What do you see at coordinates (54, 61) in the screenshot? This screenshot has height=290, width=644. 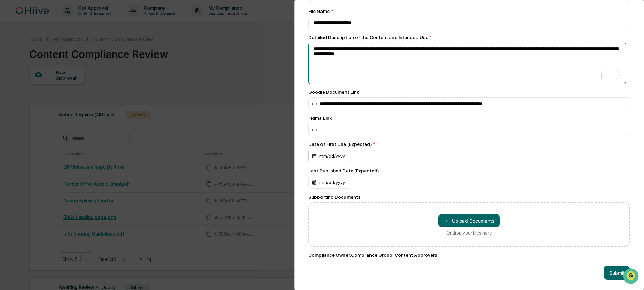 I see `div: We're available if you need us!` at bounding box center [54, 61].